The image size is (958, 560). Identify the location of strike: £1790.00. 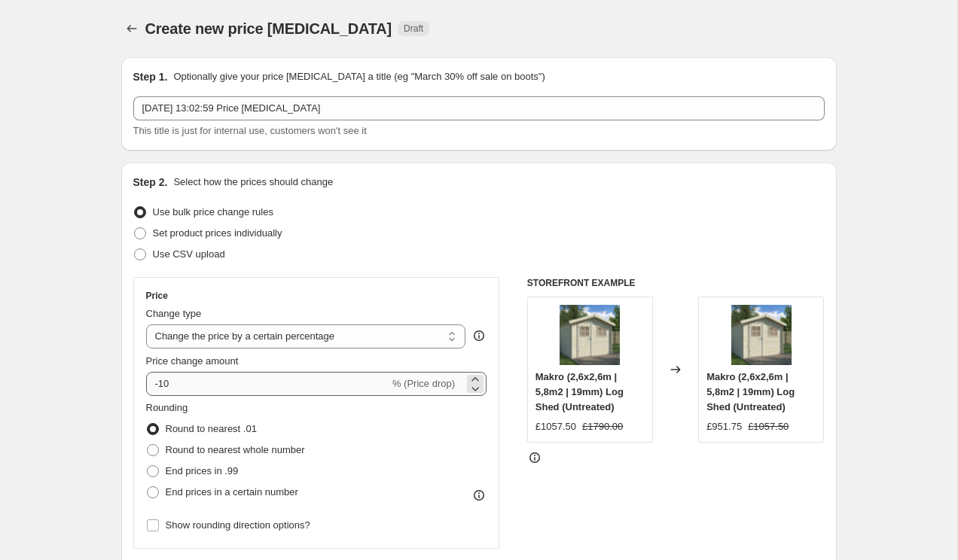
(602, 427).